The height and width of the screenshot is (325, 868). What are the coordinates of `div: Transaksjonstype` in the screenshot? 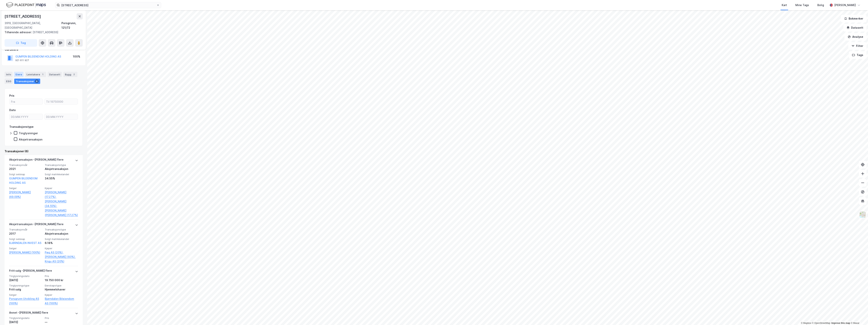 It's located at (21, 126).